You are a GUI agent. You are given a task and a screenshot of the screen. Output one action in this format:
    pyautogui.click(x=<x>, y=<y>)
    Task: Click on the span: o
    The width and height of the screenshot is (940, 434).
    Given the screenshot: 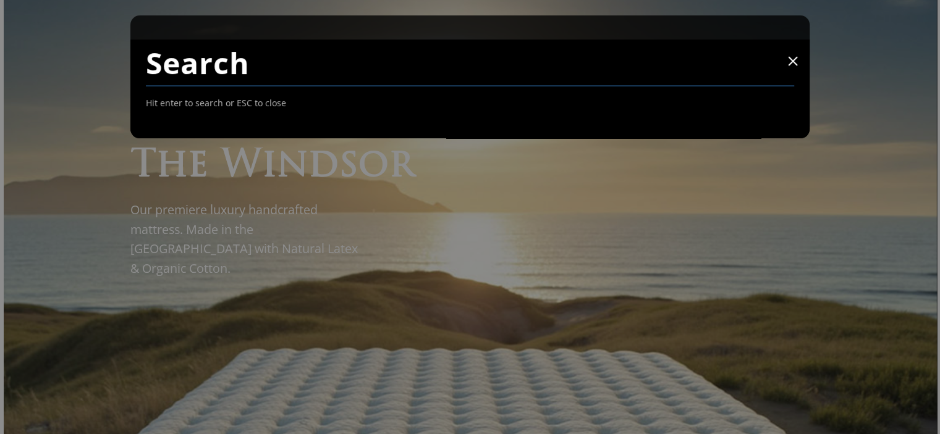 What is the action you would take?
    pyautogui.click(x=373, y=166)
    